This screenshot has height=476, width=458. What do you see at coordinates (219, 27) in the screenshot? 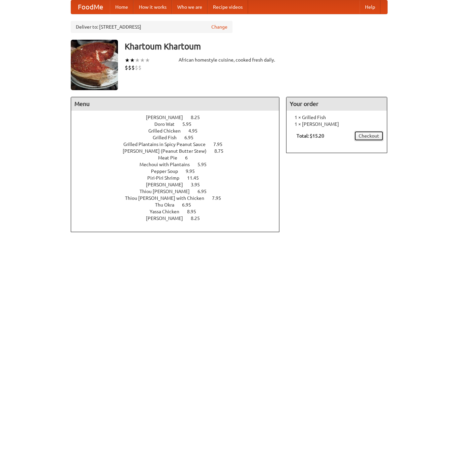
I see `a: Change` at bounding box center [219, 27].